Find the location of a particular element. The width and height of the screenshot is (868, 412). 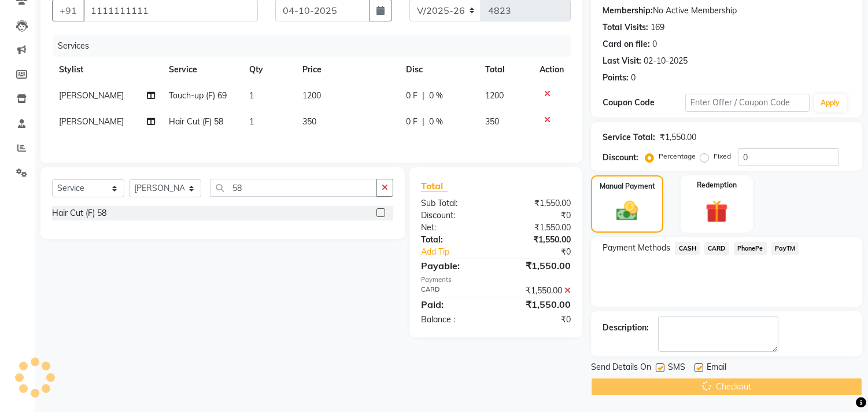

div: 02-10-2025 is located at coordinates (666, 61).